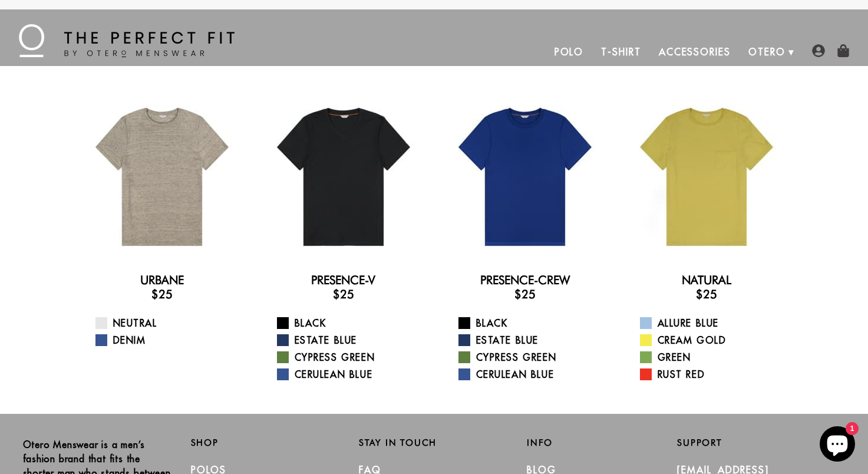  What do you see at coordinates (713, 357) in the screenshot?
I see `a: Green` at bounding box center [713, 357].